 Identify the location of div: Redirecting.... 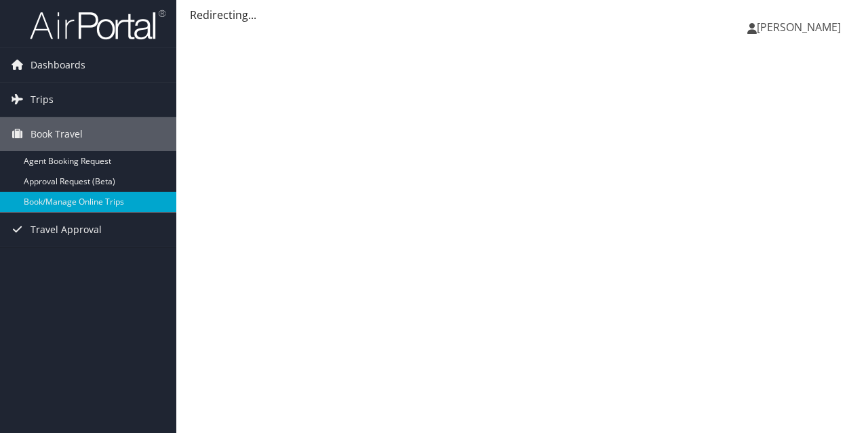
(522, 15).